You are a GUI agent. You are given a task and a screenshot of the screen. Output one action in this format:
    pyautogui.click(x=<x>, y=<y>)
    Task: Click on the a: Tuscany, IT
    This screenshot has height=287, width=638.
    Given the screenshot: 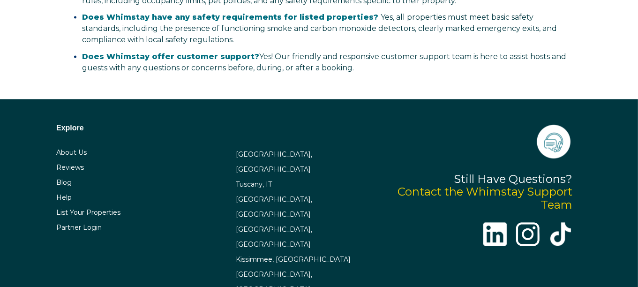 What is the action you would take?
    pyautogui.click(x=254, y=184)
    